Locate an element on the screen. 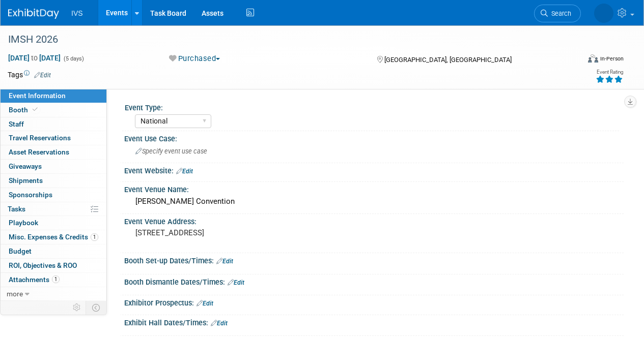 This screenshot has height=338, width=644. div: Exhibit Hall Dates/Times: is located at coordinates (374, 322).